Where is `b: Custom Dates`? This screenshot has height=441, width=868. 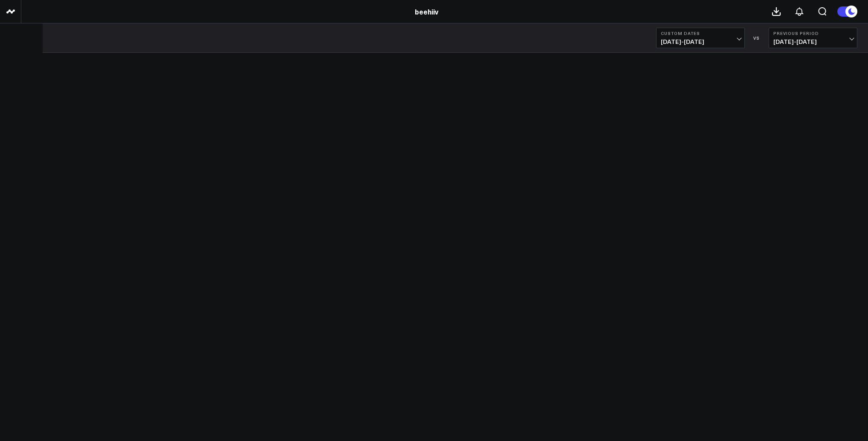 b: Custom Dates is located at coordinates (701, 33).